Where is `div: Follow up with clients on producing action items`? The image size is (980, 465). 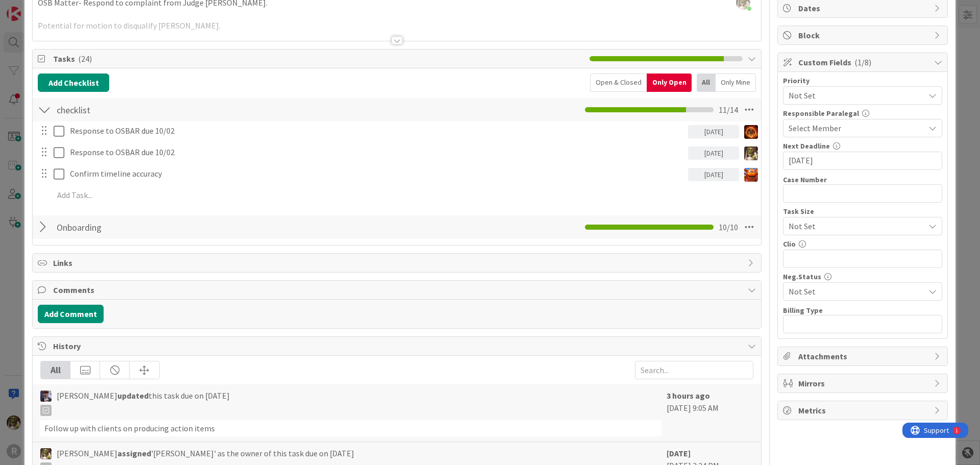 div: Follow up with clients on producing action items is located at coordinates (351, 428).